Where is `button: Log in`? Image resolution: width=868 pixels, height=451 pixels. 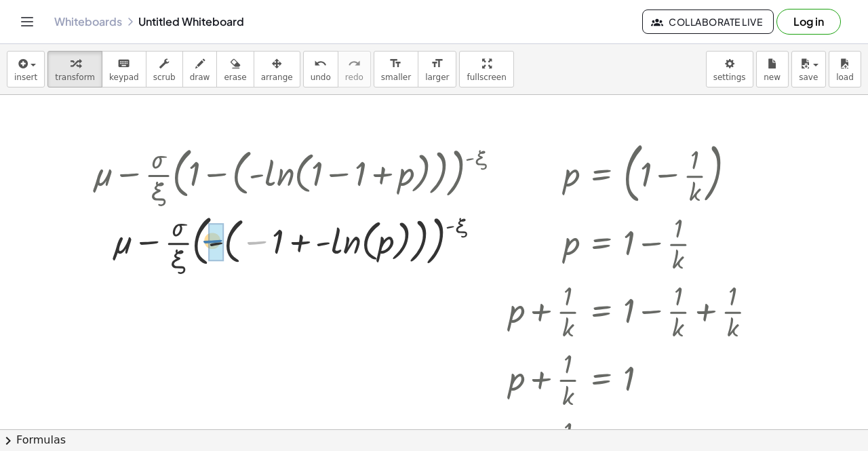
button: Log in is located at coordinates (808, 21).